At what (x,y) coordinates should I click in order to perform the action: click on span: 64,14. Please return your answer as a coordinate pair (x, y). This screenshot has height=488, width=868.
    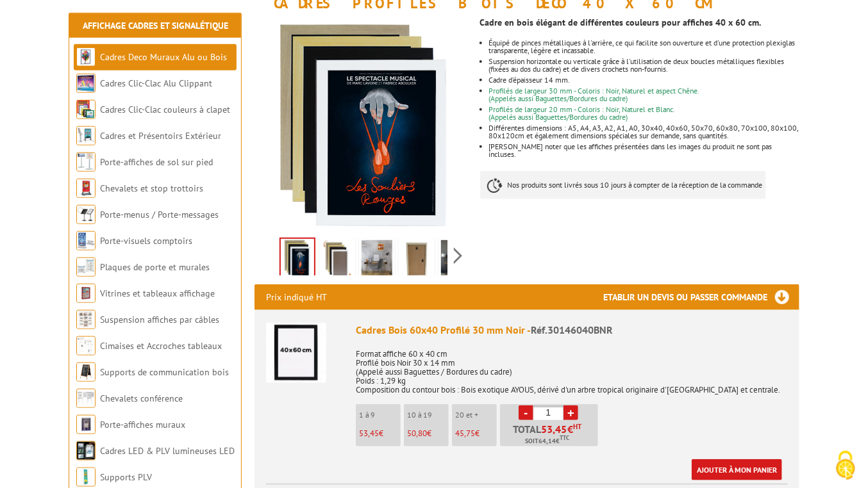
    Looking at the image, I should click on (547, 441).